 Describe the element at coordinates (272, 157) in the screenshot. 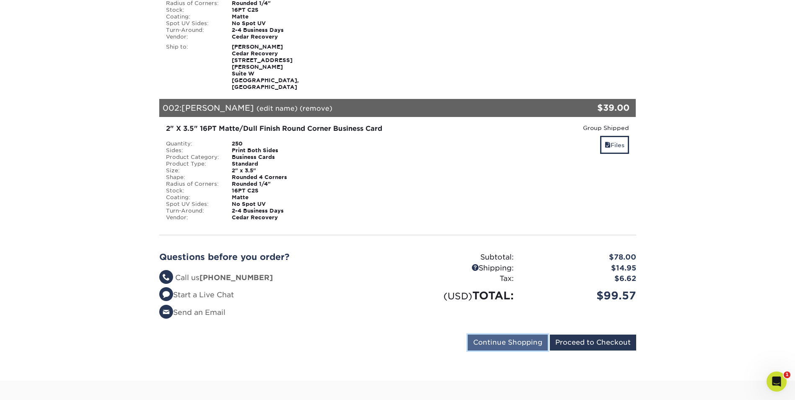

I see `div: Business Cards` at that location.